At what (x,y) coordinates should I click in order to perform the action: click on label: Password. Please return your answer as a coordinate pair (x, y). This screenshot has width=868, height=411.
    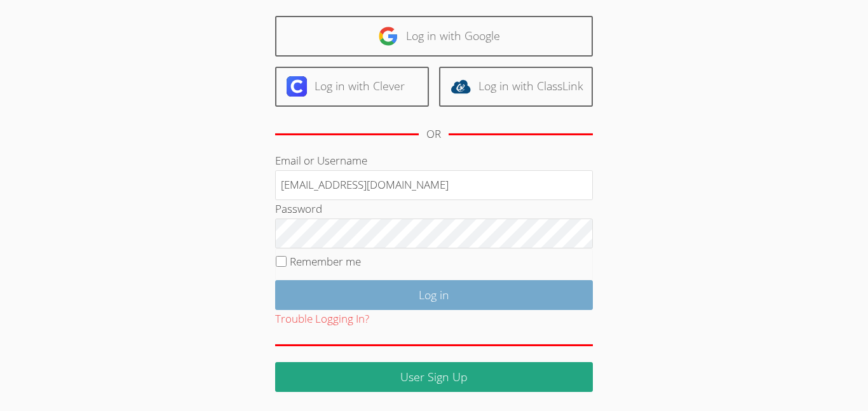
    Looking at the image, I should click on (299, 209).